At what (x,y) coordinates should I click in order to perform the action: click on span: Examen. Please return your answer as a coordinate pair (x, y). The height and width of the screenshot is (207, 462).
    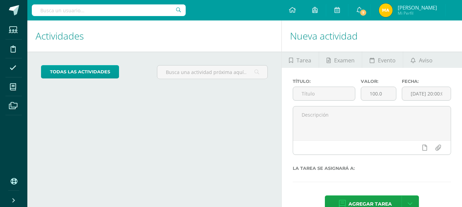
    Looking at the image, I should click on (344, 60).